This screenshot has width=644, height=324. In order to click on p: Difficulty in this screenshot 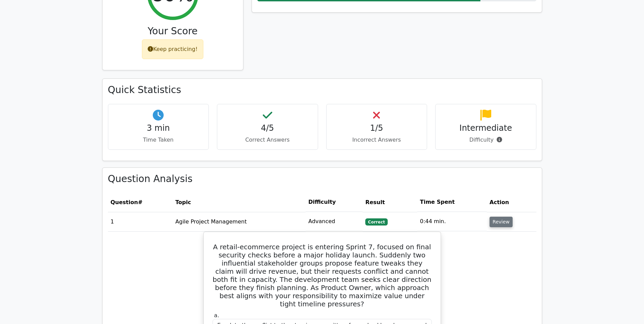, I will do `click(486, 140)`.